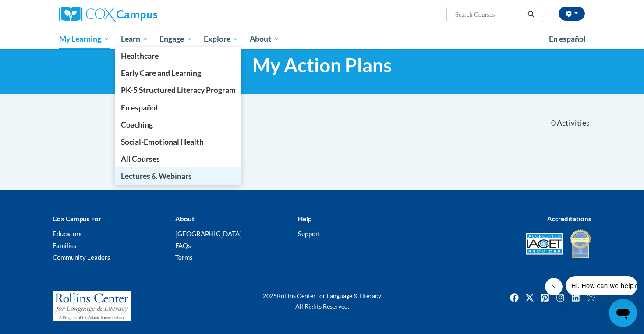 This screenshot has width=644, height=334. Describe the element at coordinates (576, 298) in the screenshot. I see `a: Linkedin` at that location.